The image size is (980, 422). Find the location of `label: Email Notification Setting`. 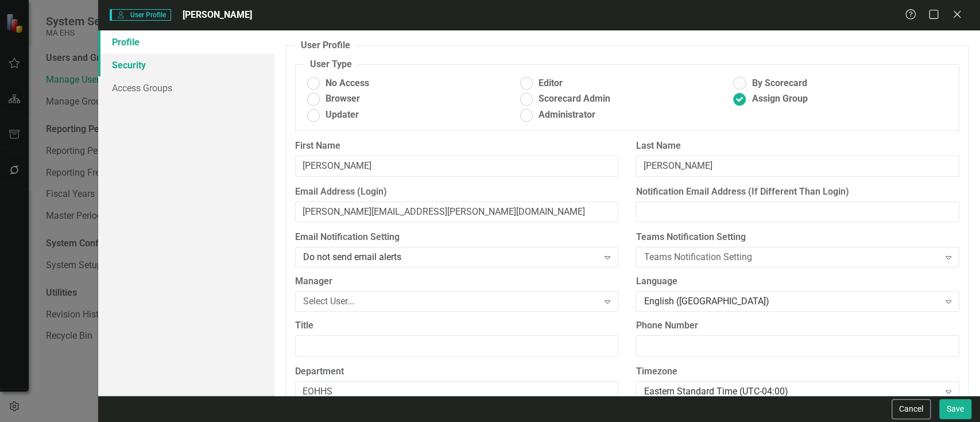

label: Email Notification Setting is located at coordinates (458, 237).